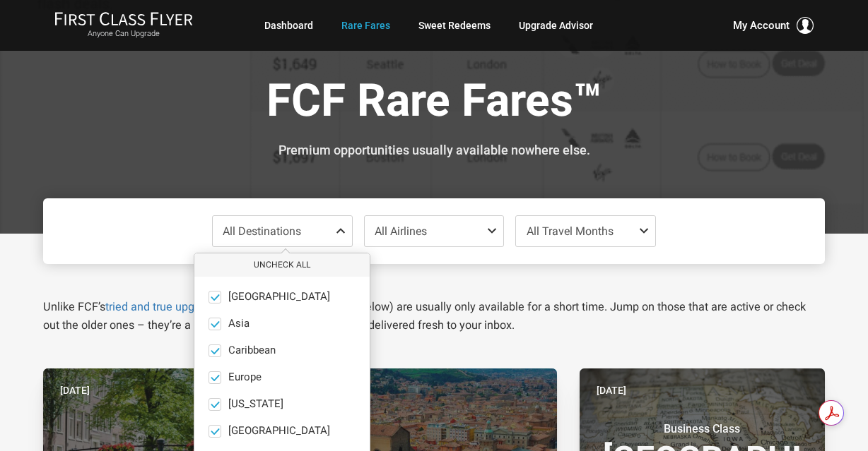 This screenshot has height=451, width=868. What do you see at coordinates (244, 378) in the screenshot?
I see `span: Europe` at bounding box center [244, 378].